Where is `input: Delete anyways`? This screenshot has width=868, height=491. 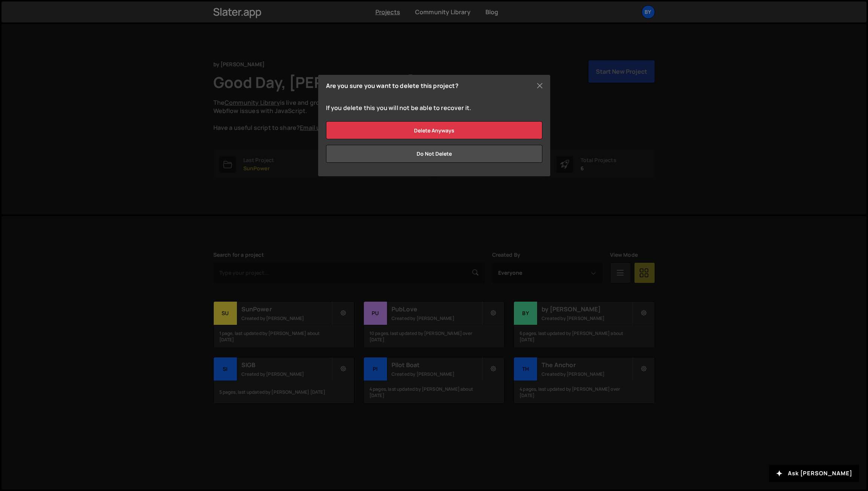
input: Delete anyways is located at coordinates (434, 130).